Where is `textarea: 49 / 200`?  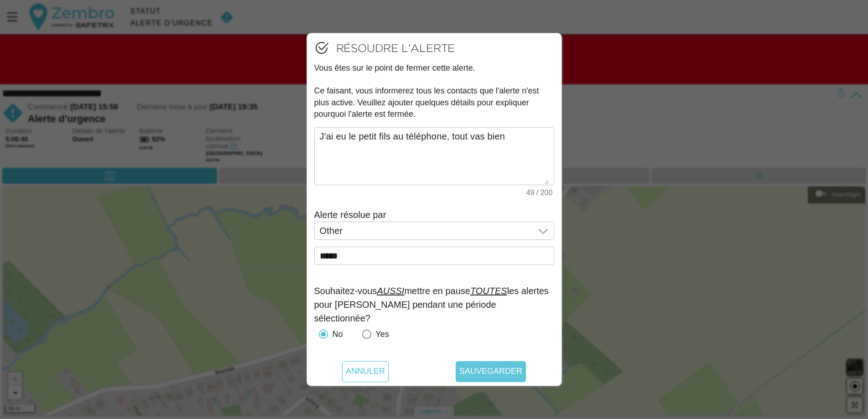 textarea: 49 / 200 is located at coordinates (434, 156).